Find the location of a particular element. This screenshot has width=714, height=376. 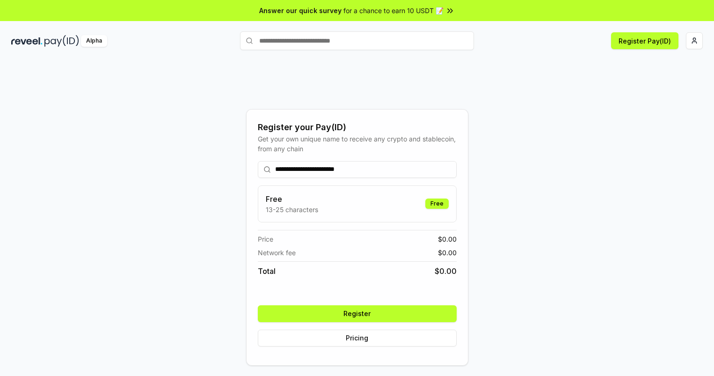

p: 13-25 characters is located at coordinates (292, 209).